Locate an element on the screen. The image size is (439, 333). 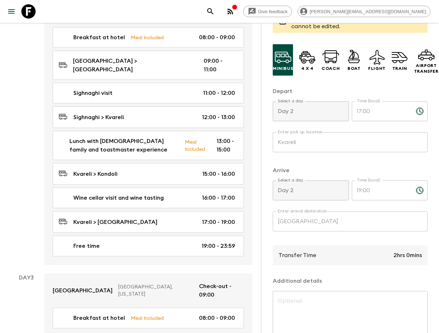
p: Boat is located at coordinates (354, 68).